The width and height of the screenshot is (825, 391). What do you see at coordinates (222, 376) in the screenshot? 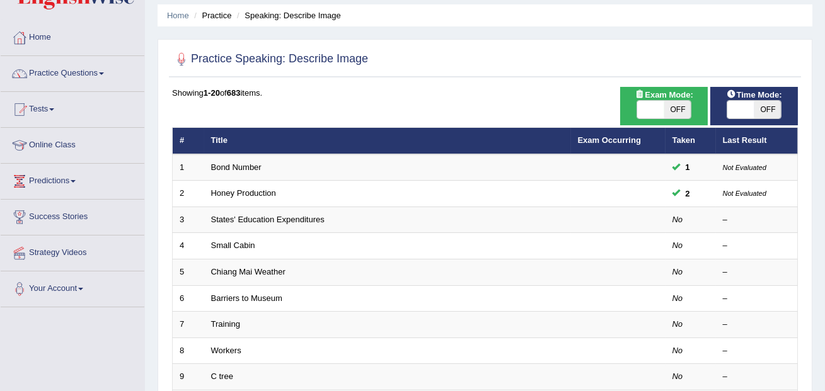
I see `a: C tree` at bounding box center [222, 376].